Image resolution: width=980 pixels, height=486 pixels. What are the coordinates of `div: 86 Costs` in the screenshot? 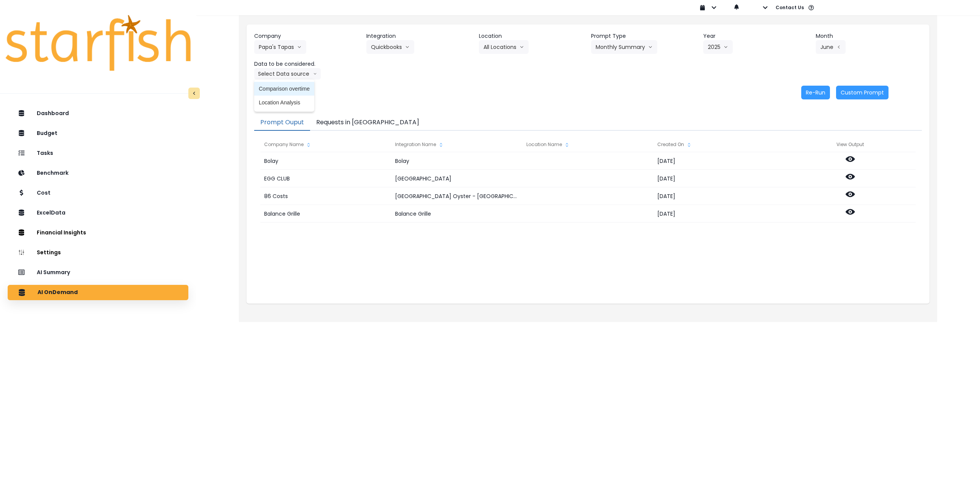 It's located at (325, 196).